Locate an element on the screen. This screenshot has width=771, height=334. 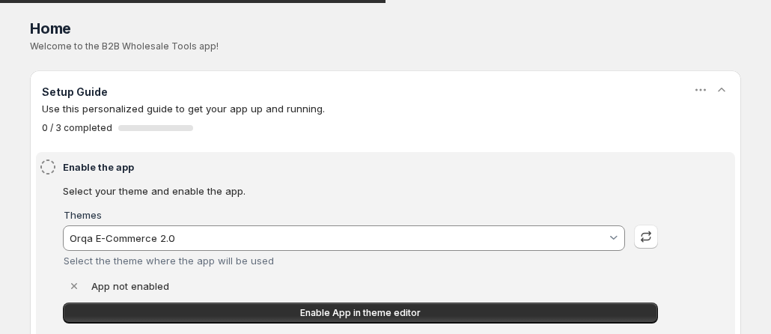
p: Use this personalized guide to get your app up and running. is located at coordinates (385, 109).